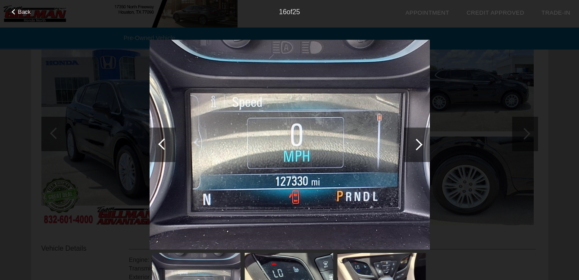 The height and width of the screenshot is (280, 579). I want to click on a: Appointment, so click(427, 13).